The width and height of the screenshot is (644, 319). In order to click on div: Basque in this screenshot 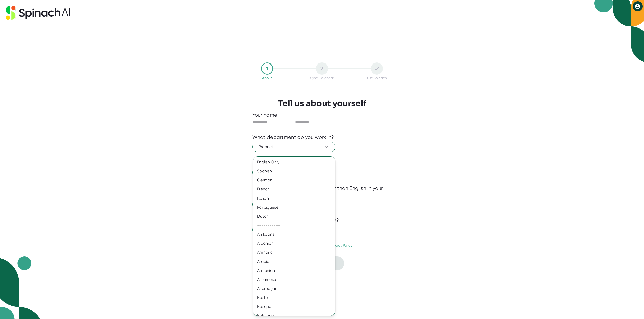, I will do `click(296, 307)`.